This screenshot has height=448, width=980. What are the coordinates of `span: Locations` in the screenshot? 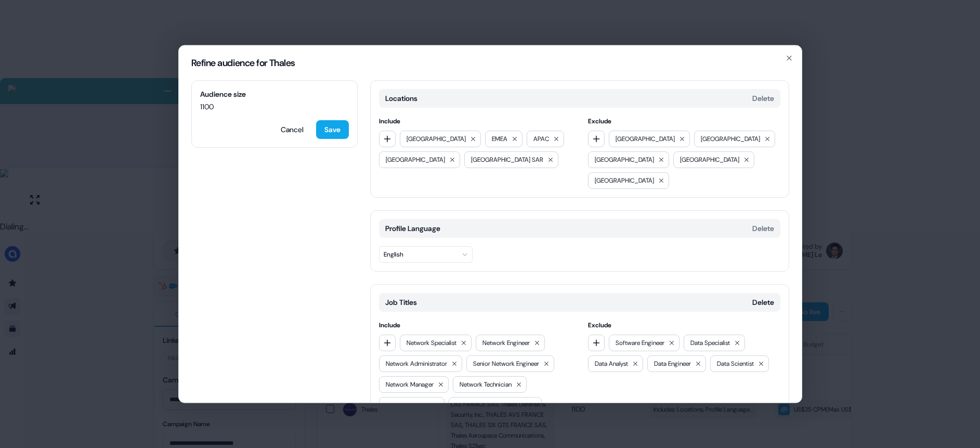 It's located at (401, 98).